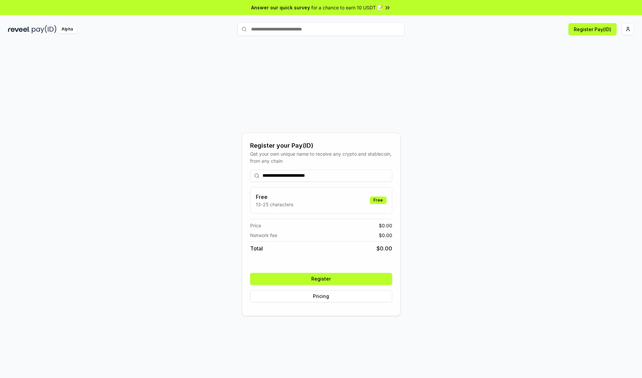 This screenshot has height=378, width=642. What do you see at coordinates (321, 145) in the screenshot?
I see `div: Register your Pay(ID)` at bounding box center [321, 145].